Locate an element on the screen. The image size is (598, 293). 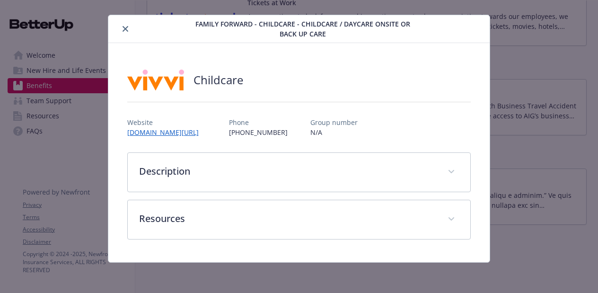
p: N/A is located at coordinates (334, 132).